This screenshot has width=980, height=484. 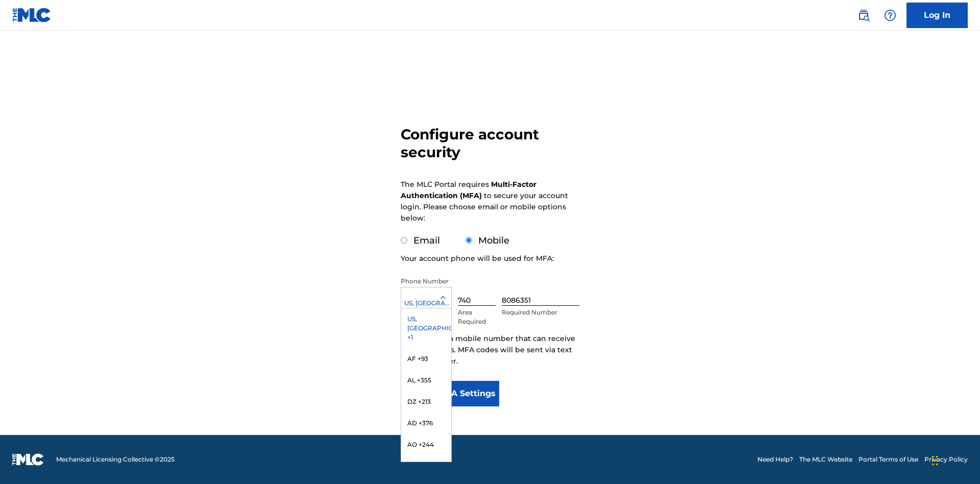 I want to click on img: search, so click(x=864, y=15).